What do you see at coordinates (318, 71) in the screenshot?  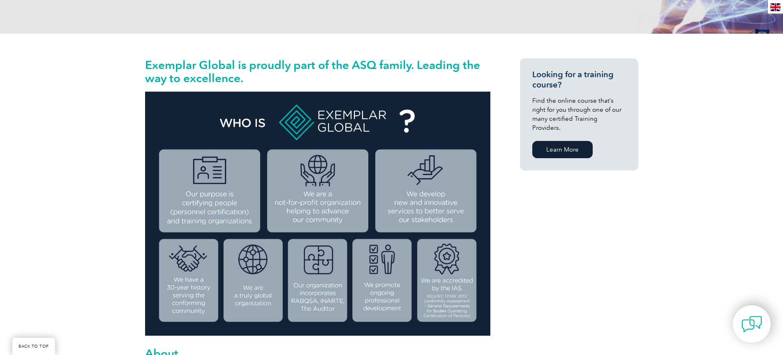 I see `h2: Exemplar Global is proudly part of the ASQ family. Leading the way to excellence.` at bounding box center [318, 71].